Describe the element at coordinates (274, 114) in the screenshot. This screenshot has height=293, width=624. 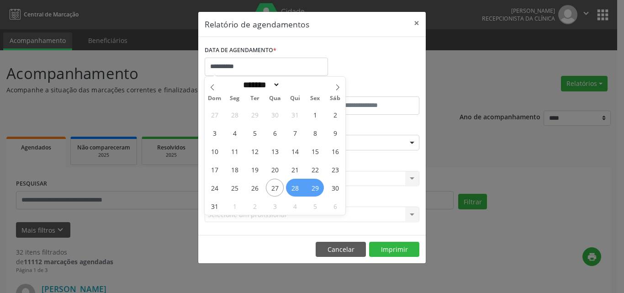
I see `span: Julho 30, 2025` at that location.